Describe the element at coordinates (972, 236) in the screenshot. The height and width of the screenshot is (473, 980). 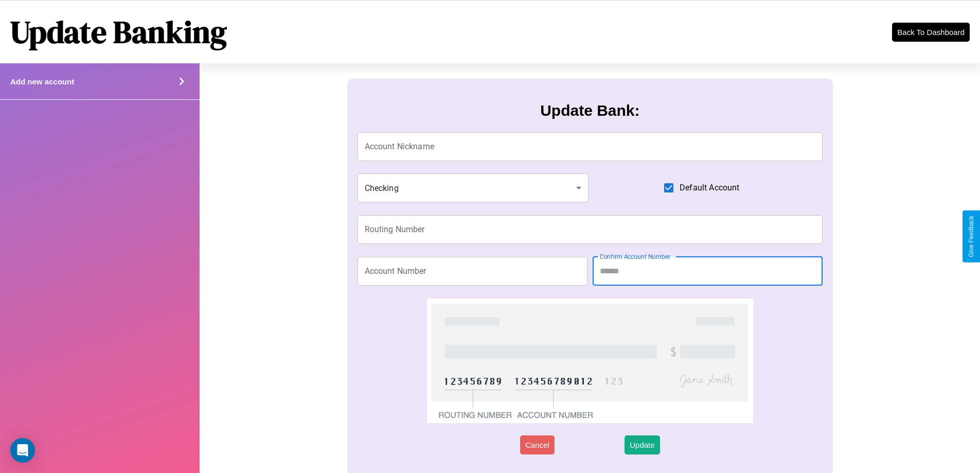
I see `div: Give Feedback` at that location.